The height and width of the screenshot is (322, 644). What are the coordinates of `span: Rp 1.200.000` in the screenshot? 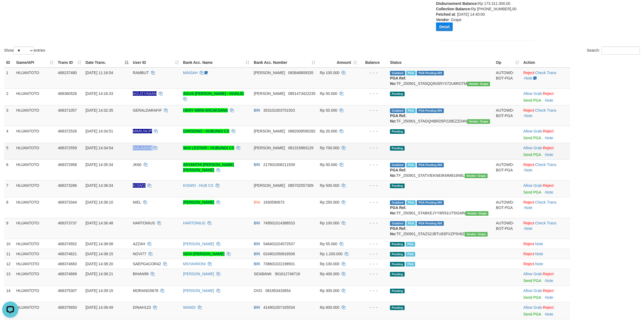 It's located at (331, 254).